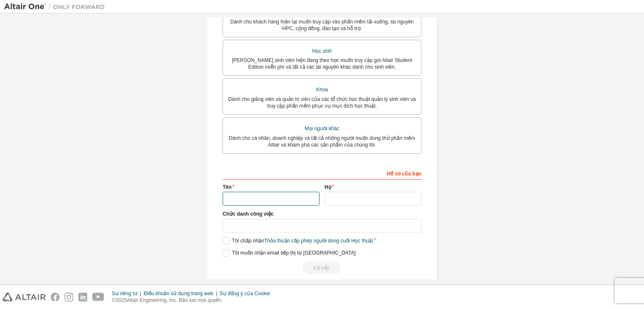 The width and height of the screenshot is (644, 309). I want to click on font: Thỏa thuận cấp phép người dùng cuối, so click(307, 240).